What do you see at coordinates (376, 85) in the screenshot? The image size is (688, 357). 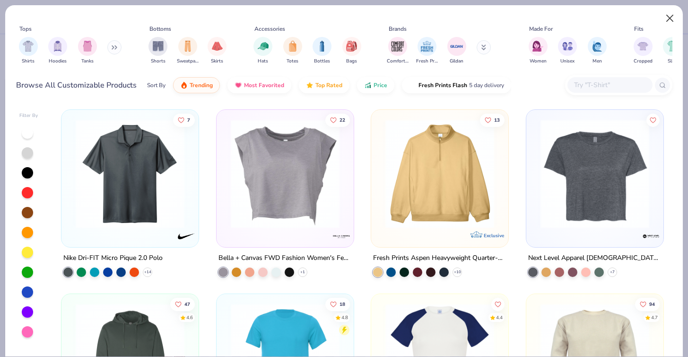 I see `button: Price` at bounding box center [376, 85].